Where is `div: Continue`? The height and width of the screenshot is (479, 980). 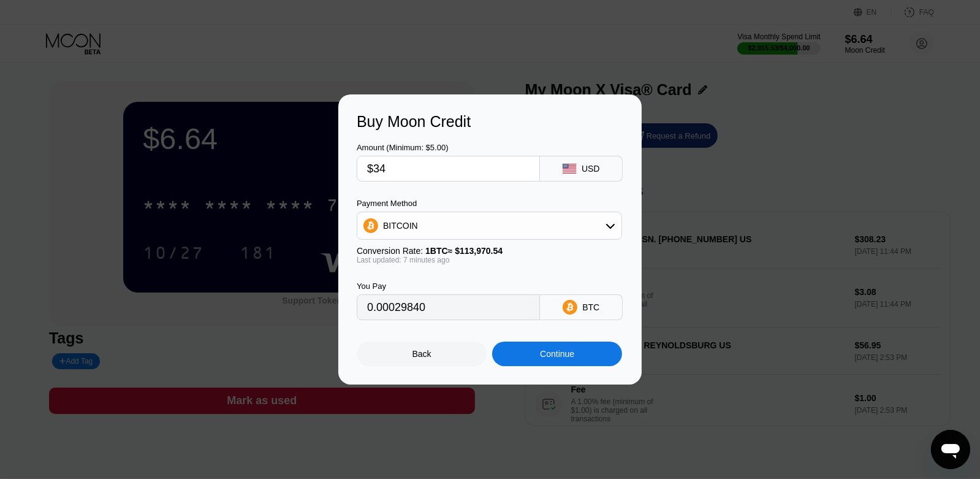 div: Continue is located at coordinates (557, 354).